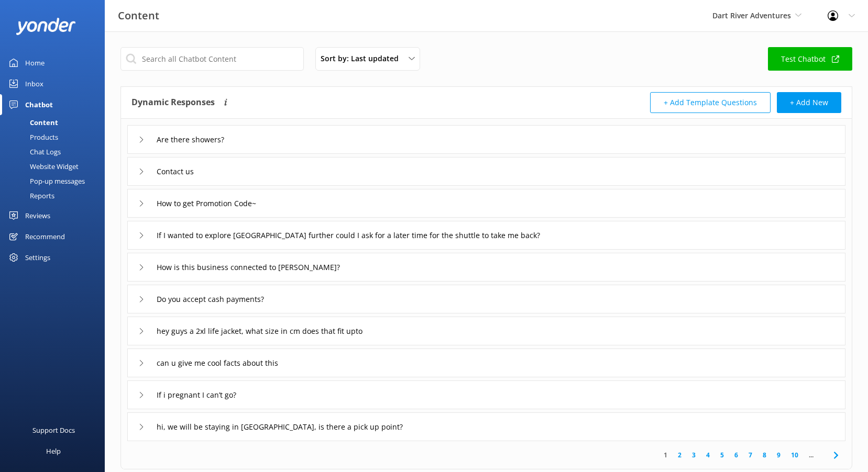 This screenshot has width=868, height=472. What do you see at coordinates (32, 137) in the screenshot?
I see `div: Products` at bounding box center [32, 137].